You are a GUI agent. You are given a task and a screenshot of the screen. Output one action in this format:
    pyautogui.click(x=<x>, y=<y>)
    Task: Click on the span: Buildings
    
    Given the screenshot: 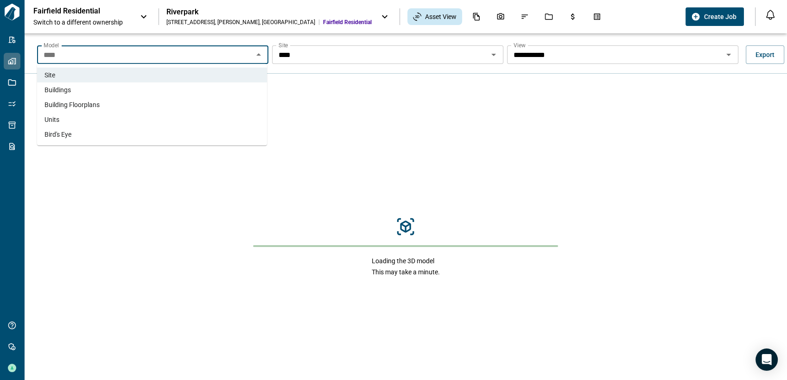 What is the action you would take?
    pyautogui.click(x=57, y=90)
    